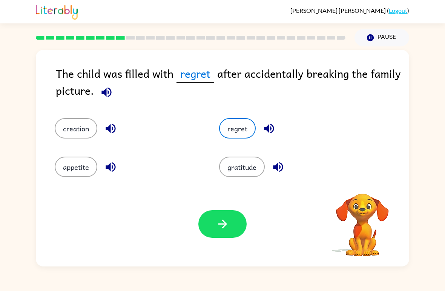  Describe the element at coordinates (57, 11) in the screenshot. I see `img: Literably` at that location.